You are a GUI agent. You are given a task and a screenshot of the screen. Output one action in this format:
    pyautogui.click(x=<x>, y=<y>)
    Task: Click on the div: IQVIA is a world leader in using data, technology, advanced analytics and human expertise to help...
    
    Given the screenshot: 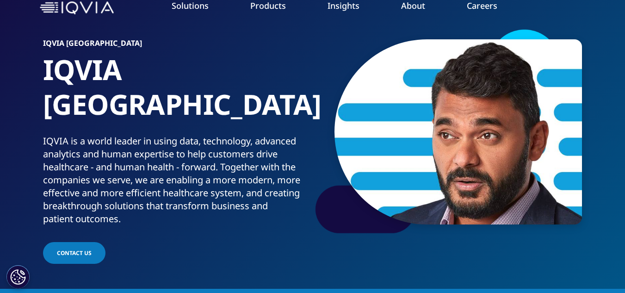 What is the action you would take?
    pyautogui.click(x=176, y=180)
    